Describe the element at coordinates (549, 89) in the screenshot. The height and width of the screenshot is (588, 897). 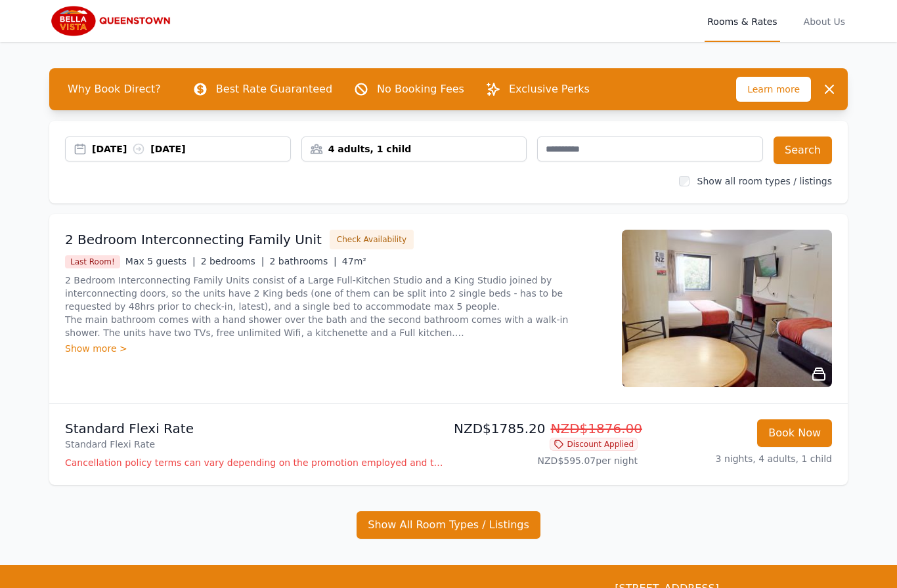
I see `p: Exclusive Perks` at that location.